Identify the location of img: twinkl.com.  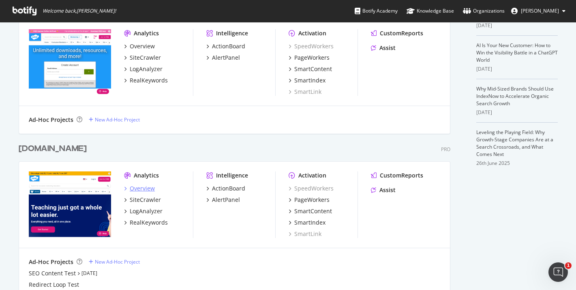
(70, 204).